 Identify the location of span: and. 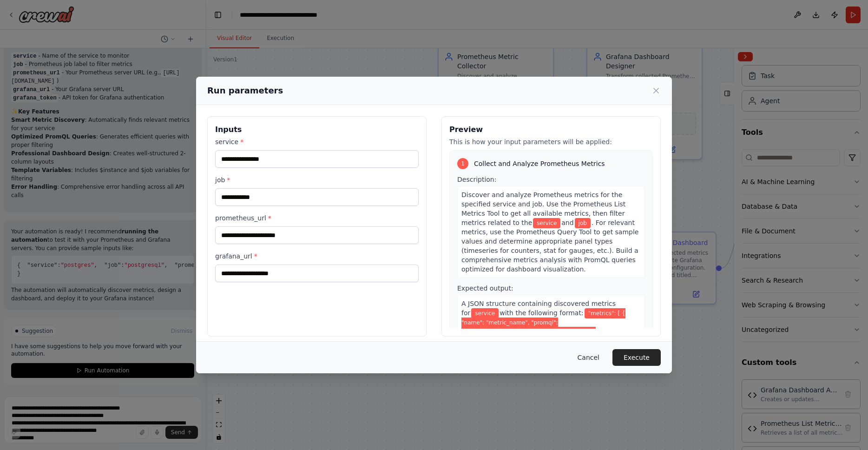
(567, 222).